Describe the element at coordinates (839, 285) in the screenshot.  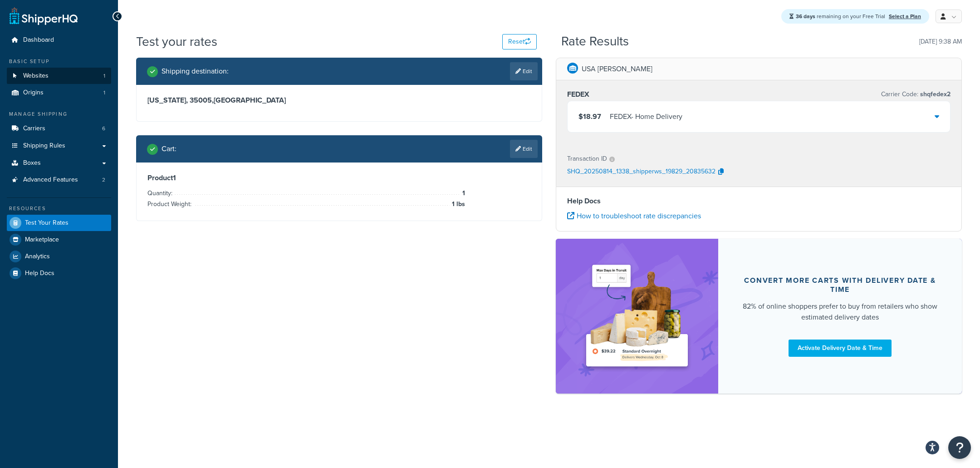
I see `div: Convert more carts with delivery date & time` at that location.